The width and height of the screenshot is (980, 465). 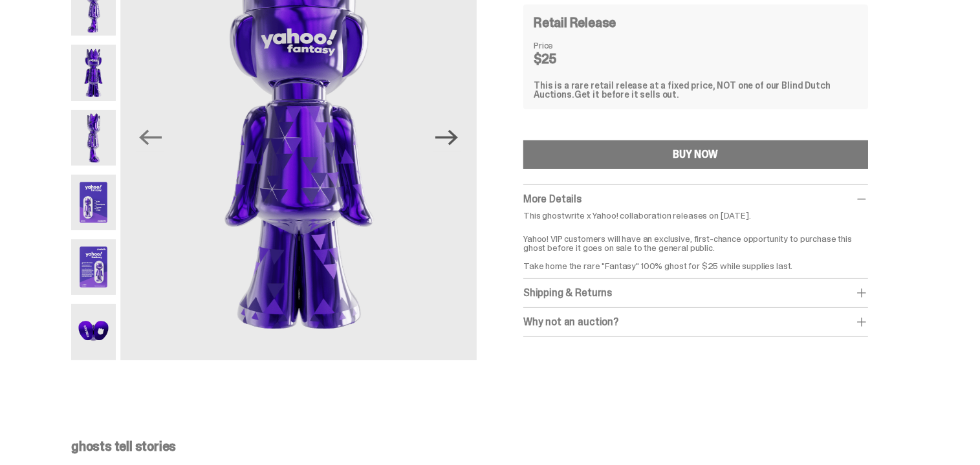 What do you see at coordinates (696, 293) in the screenshot?
I see `div: Shipping & Returns` at bounding box center [696, 293].